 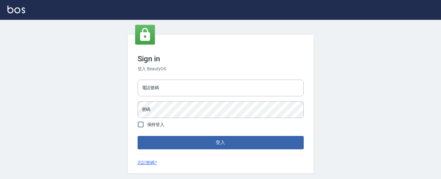 What do you see at coordinates (156, 125) in the screenshot?
I see `span: 保持登入` at bounding box center [156, 125].